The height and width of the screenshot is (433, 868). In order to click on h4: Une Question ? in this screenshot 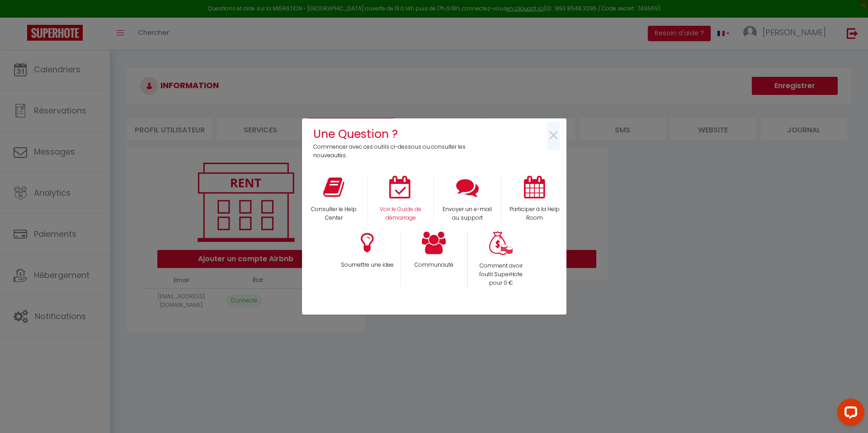, I will do `click(392, 134)`.